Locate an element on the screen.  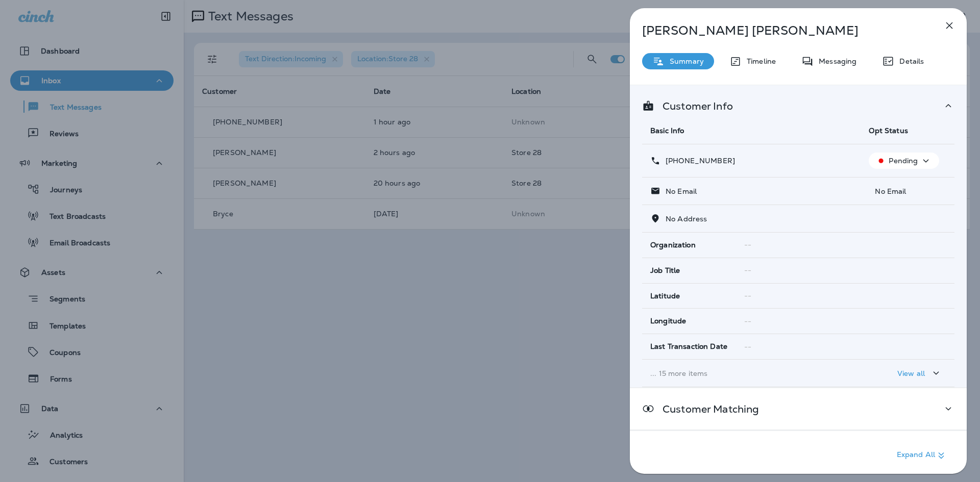
span: Job Title is located at coordinates (665, 270).